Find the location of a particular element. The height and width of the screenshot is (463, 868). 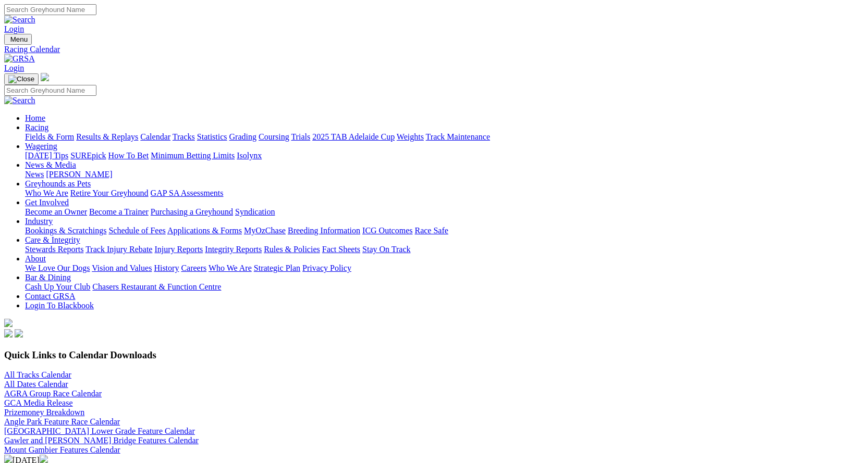

a: GAP SA Assessments is located at coordinates (187, 193).